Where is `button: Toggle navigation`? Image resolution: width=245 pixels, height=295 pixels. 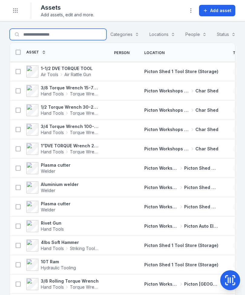
button: Toggle navigation is located at coordinates (15, 11).